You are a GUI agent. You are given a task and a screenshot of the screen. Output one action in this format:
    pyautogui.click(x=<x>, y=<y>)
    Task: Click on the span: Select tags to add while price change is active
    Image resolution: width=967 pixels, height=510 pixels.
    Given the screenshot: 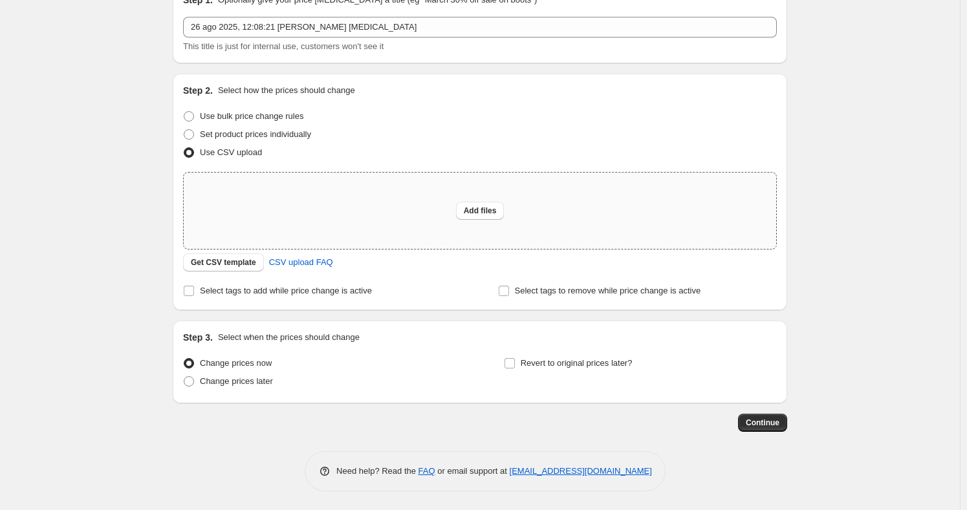 What is the action you would take?
    pyautogui.click(x=286, y=290)
    